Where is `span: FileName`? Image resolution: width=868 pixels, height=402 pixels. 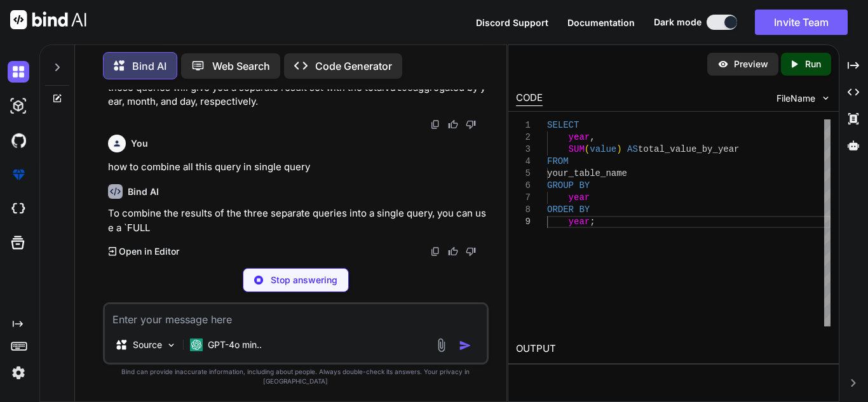
span: FileName is located at coordinates (795, 99).